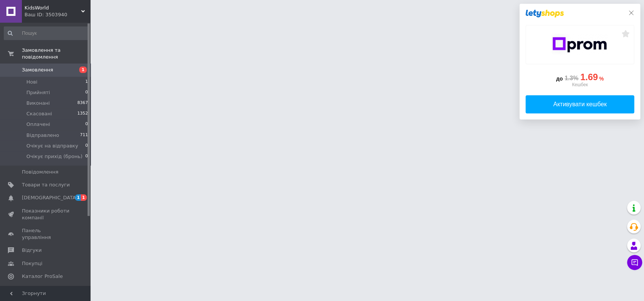 Image resolution: width=644 pixels, height=301 pixels. I want to click on span: Оплачені, so click(38, 124).